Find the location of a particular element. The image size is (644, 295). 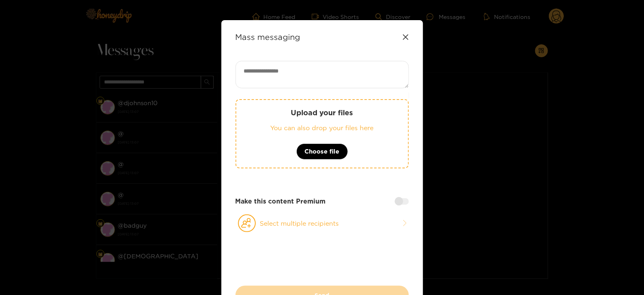

p: You can also drop your files here is located at coordinates (322, 128).